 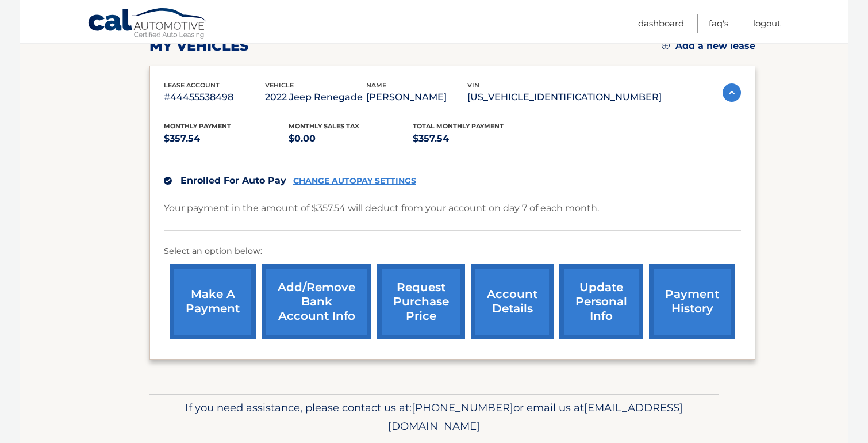 I want to click on span: Monthly Payment, so click(x=198, y=126).